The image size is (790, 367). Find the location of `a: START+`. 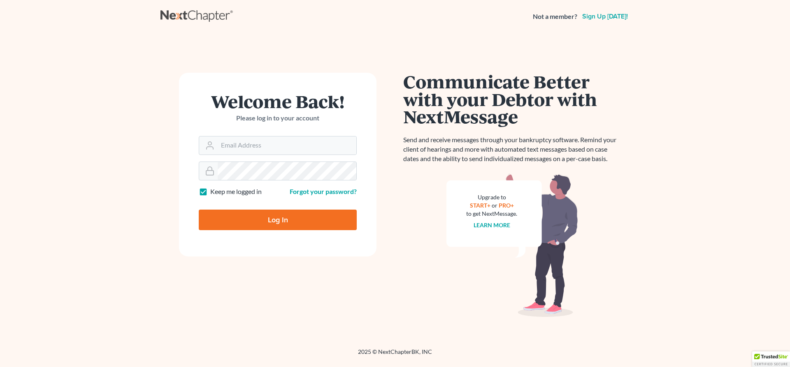

a: START+ is located at coordinates (480, 205).